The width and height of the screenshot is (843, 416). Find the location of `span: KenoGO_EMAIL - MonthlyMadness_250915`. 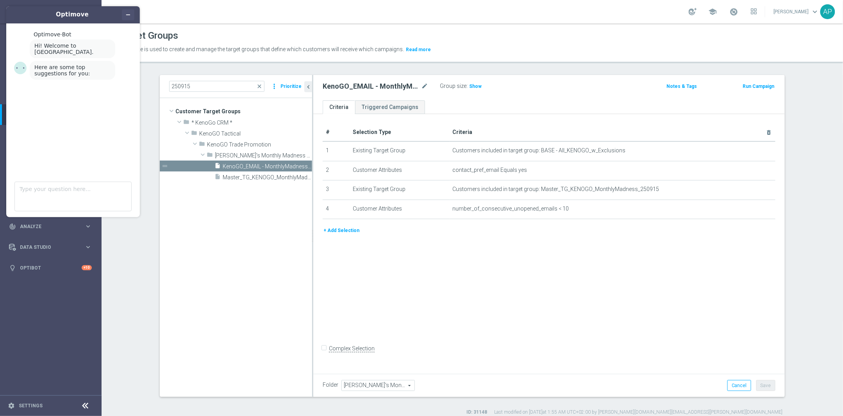

span: KenoGO_EMAIL - MonthlyMadness_250915 is located at coordinates (267, 166).